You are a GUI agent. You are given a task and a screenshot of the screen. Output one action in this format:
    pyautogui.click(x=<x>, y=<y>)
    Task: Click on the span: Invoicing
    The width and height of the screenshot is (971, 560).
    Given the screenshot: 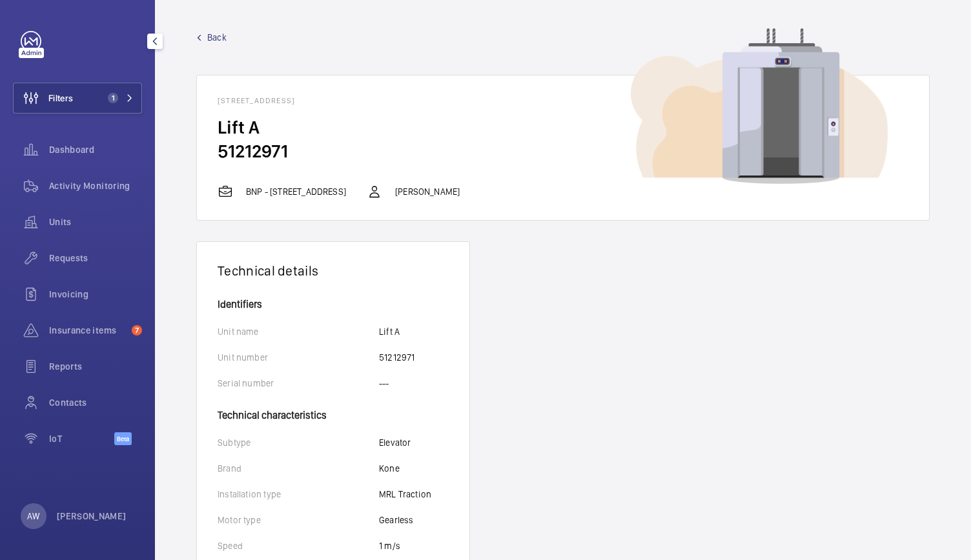 What is the action you would take?
    pyautogui.click(x=96, y=294)
    